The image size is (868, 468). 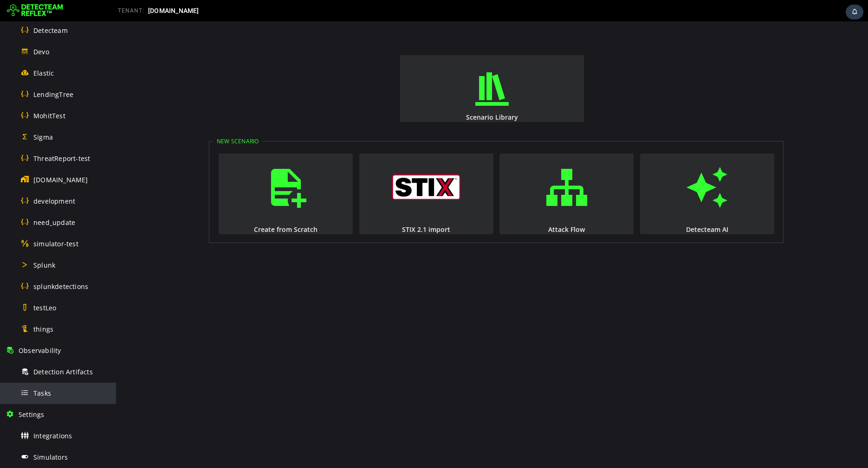 What do you see at coordinates (62, 159) in the screenshot?
I see `span: ThreatReport-test` at bounding box center [62, 159].